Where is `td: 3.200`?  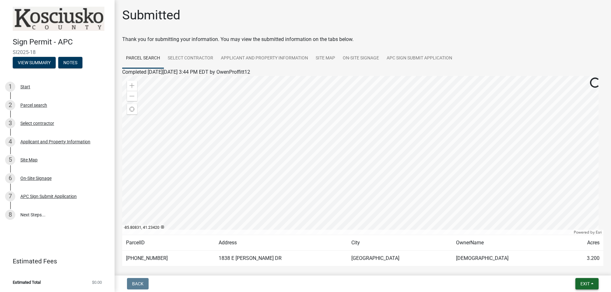 td: 3.200 is located at coordinates (584, 259).